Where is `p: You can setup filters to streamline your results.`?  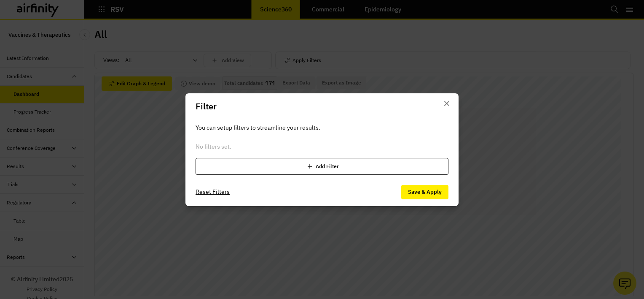 p: You can setup filters to streamline your results. is located at coordinates (322, 127).